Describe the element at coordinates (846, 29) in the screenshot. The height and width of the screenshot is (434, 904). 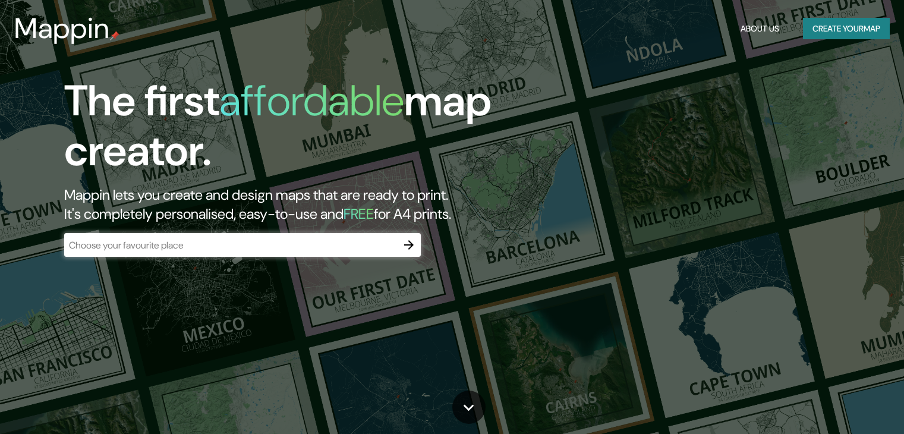
I see `button: Create yourmap` at that location.